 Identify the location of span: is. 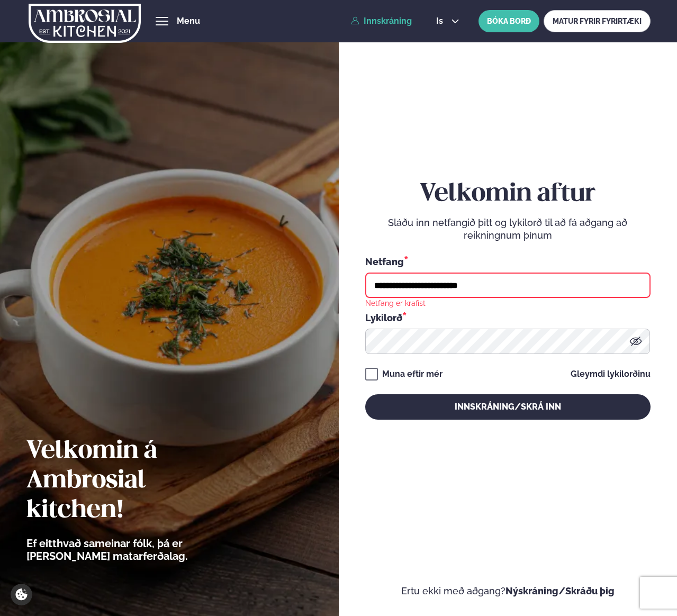
(441, 21).